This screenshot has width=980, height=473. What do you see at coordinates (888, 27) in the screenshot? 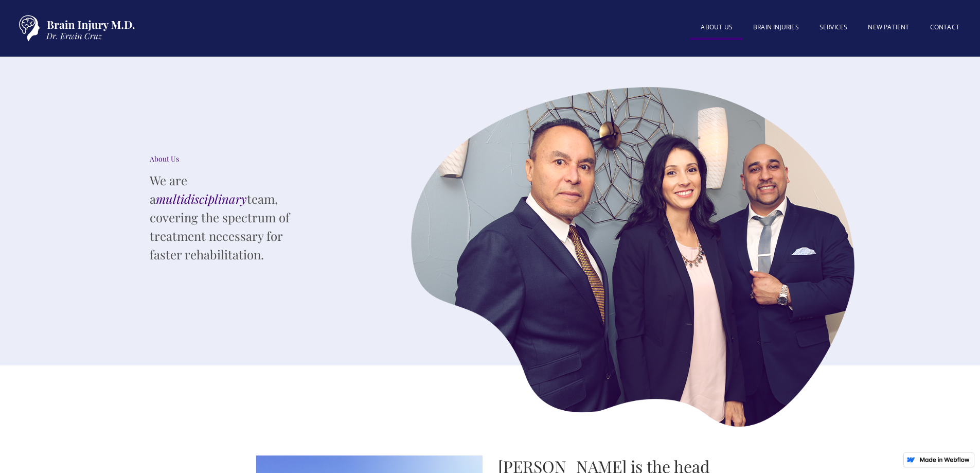
I see `a: New patient` at bounding box center [888, 27].